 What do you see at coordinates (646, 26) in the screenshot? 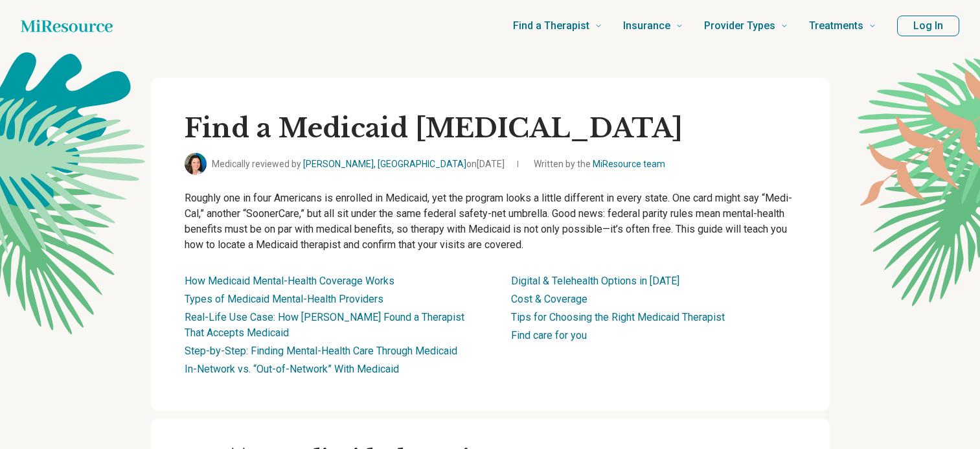
I see `span: Insurance` at bounding box center [646, 26].